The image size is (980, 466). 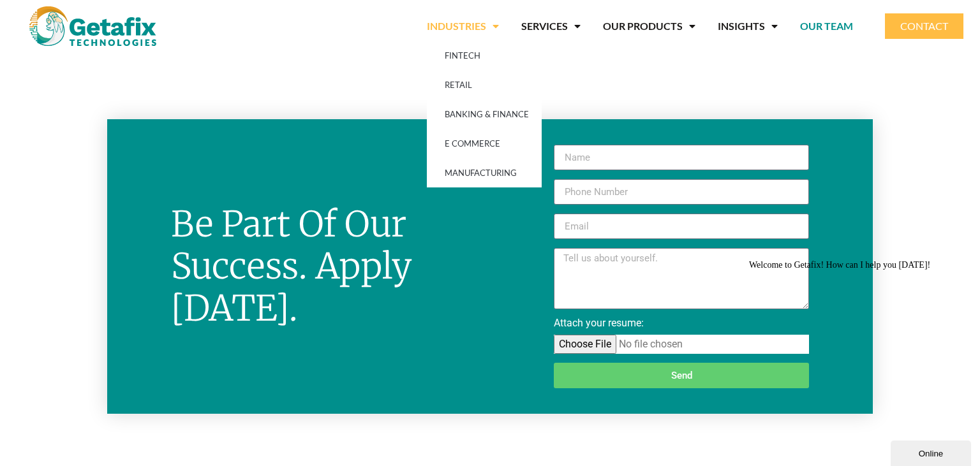 I want to click on form: New Form, so click(x=681, y=271).